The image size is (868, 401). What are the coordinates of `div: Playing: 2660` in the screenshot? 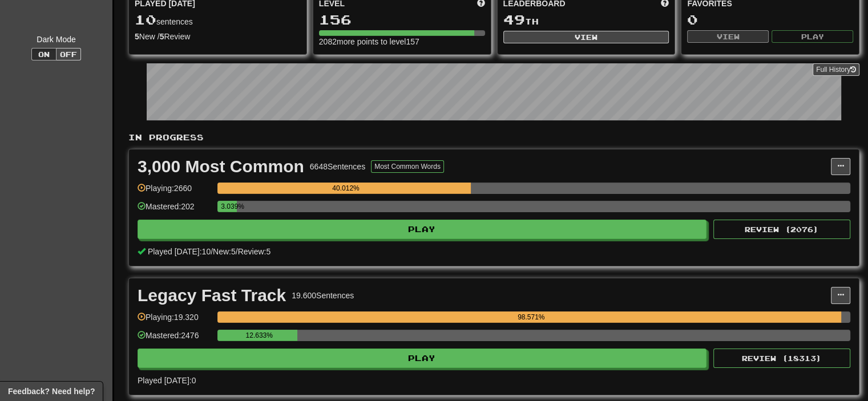 It's located at (175, 192).